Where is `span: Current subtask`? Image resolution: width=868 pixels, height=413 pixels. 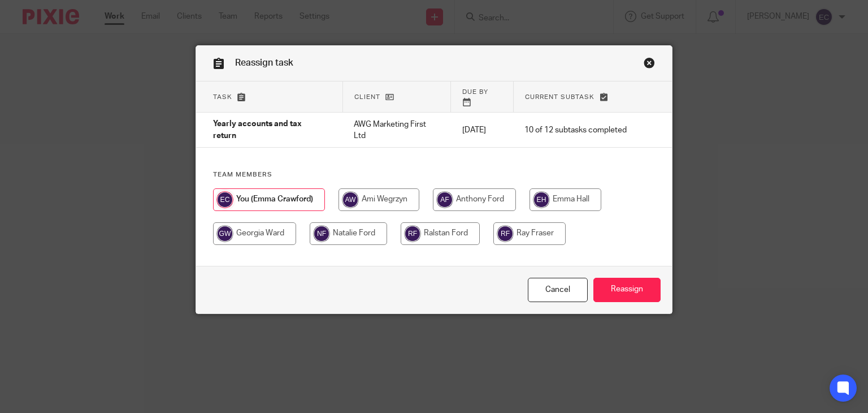
span: Current subtask is located at coordinates (559, 97).